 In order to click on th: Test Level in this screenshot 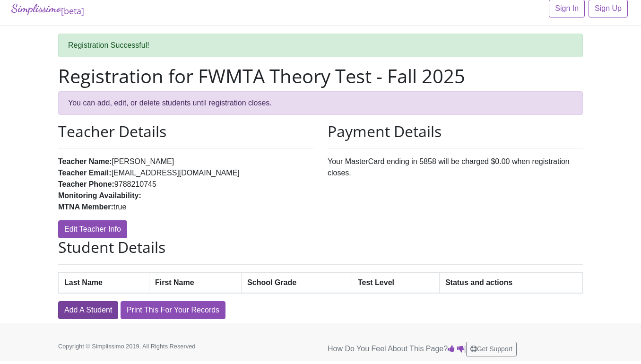, I will do `click(395, 282)`.